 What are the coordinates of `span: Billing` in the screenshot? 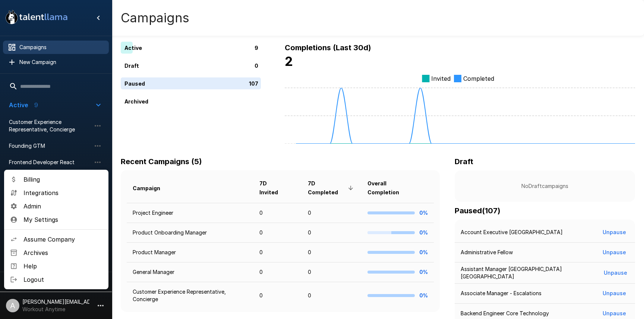 It's located at (63, 179).